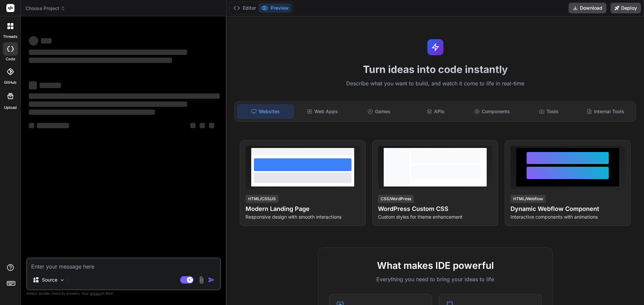 This screenshot has height=305, width=644. Describe the element at coordinates (568, 209) in the screenshot. I see `h4: Dynamic Webflow Component` at that location.